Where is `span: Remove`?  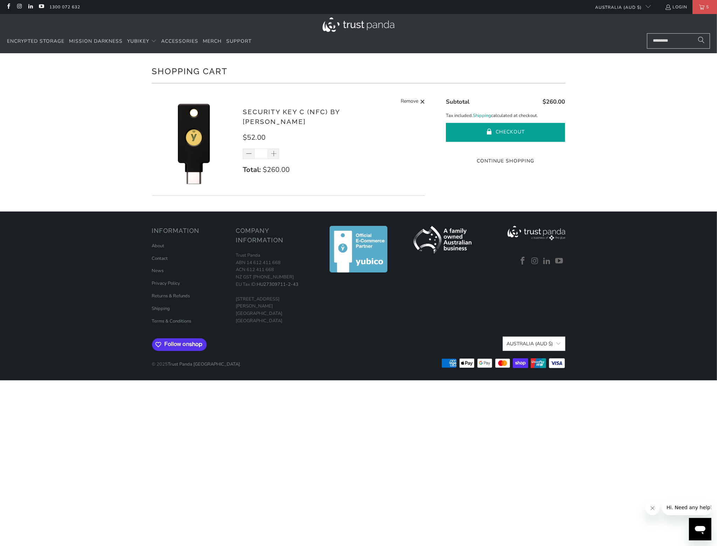
span: Remove is located at coordinates (409, 102).